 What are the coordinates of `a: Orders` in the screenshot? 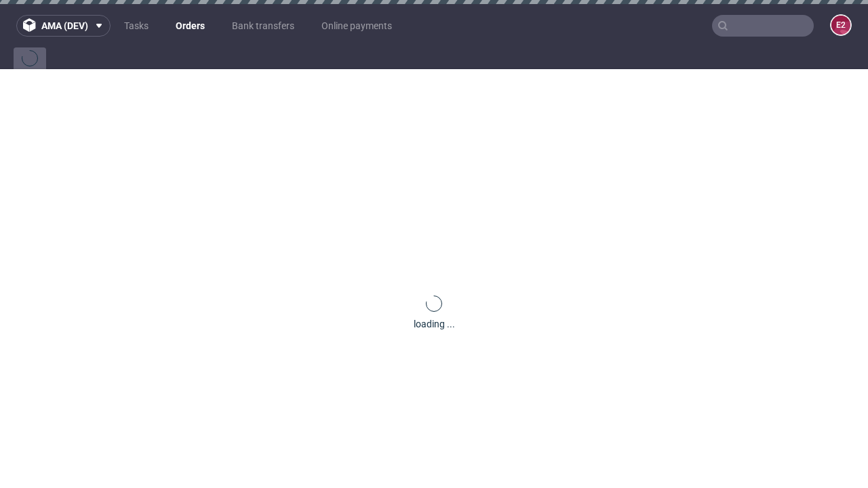 It's located at (190, 26).